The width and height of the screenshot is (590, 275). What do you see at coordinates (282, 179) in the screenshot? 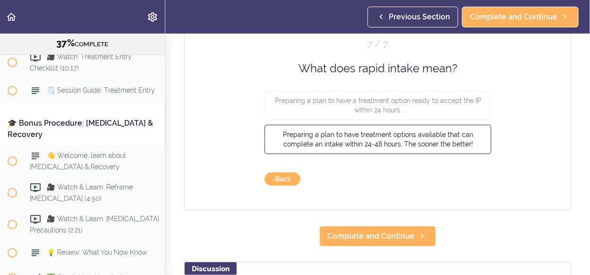
I see `button: go back` at bounding box center [282, 179].